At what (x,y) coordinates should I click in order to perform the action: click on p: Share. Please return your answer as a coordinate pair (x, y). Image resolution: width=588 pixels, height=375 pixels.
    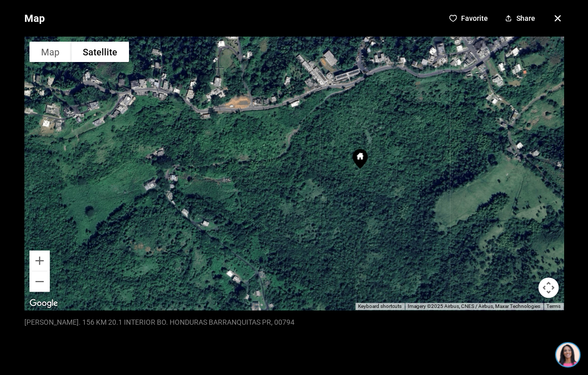
    Looking at the image, I should click on (526, 18).